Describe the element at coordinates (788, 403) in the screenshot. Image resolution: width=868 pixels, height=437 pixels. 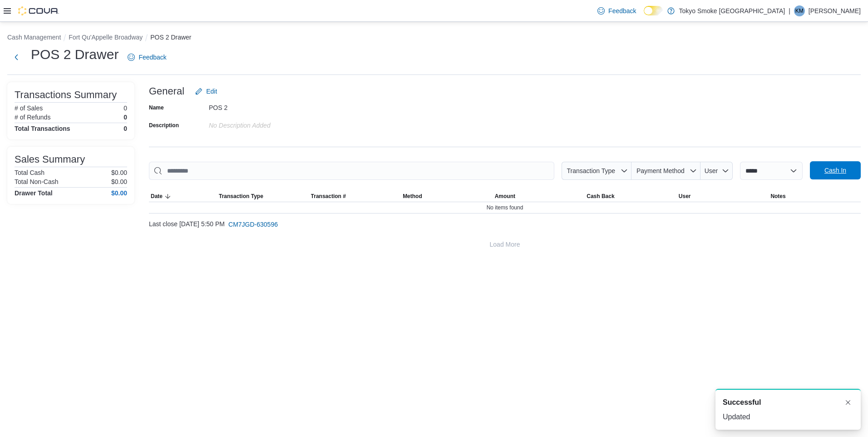
I see `div: Notification` at that location.